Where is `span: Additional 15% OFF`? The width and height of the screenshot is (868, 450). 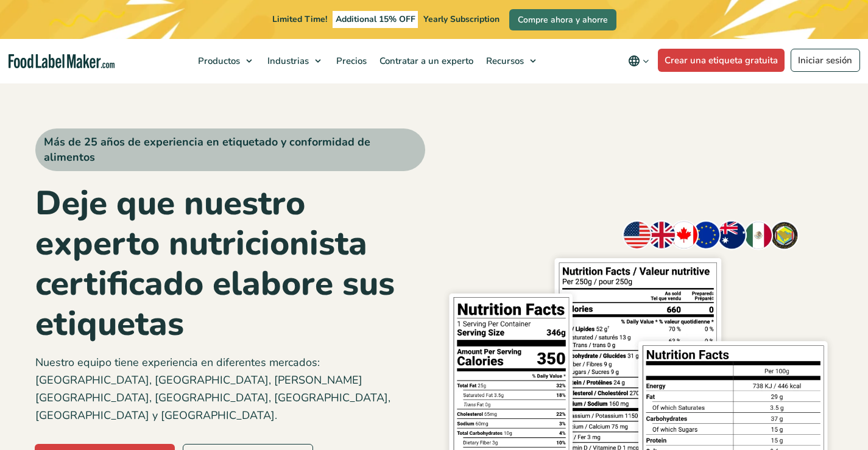
span: Additional 15% OFF is located at coordinates (375, 19).